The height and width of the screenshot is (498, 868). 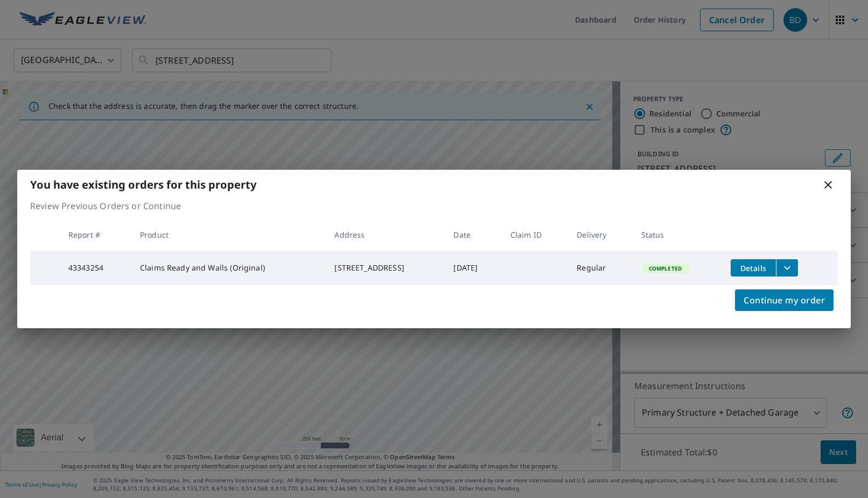 What do you see at coordinates (678, 234) in the screenshot?
I see `th: Status` at bounding box center [678, 234].